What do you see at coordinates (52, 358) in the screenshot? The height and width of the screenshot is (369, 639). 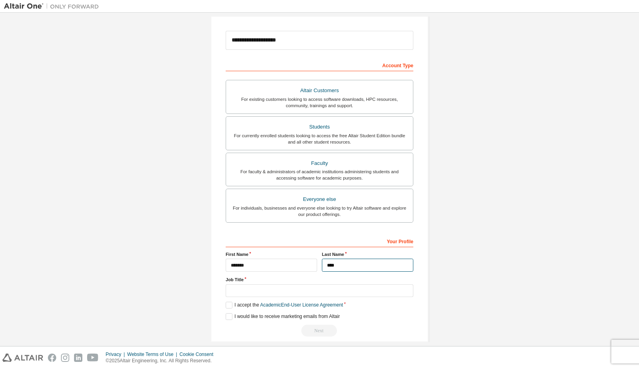 I see `img: facebook.svg` at bounding box center [52, 358].